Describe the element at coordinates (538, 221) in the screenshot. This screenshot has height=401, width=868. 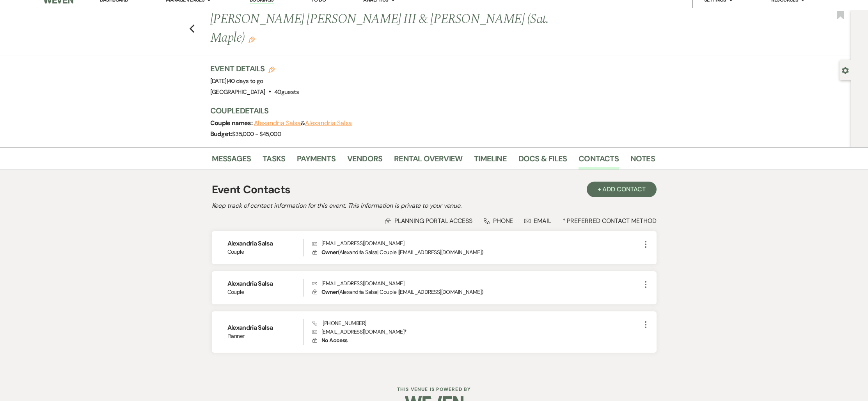
I see `div: Email` at that location.